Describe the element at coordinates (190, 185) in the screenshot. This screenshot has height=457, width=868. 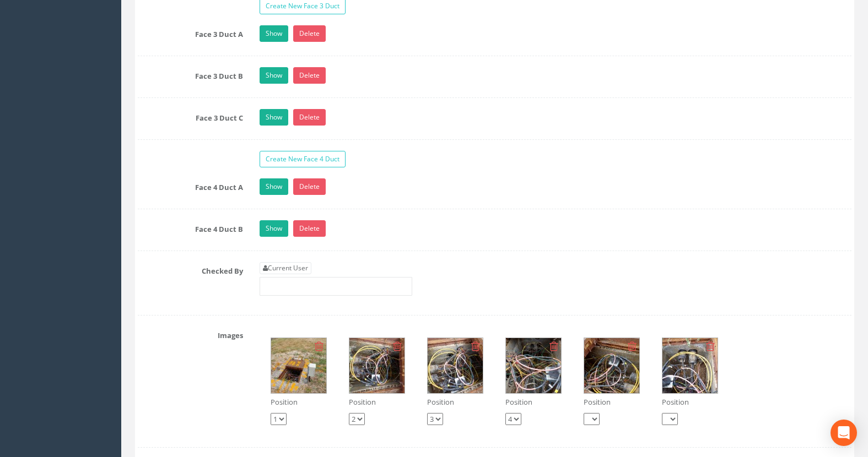
I see `label: Face 4 Duct A` at that location.